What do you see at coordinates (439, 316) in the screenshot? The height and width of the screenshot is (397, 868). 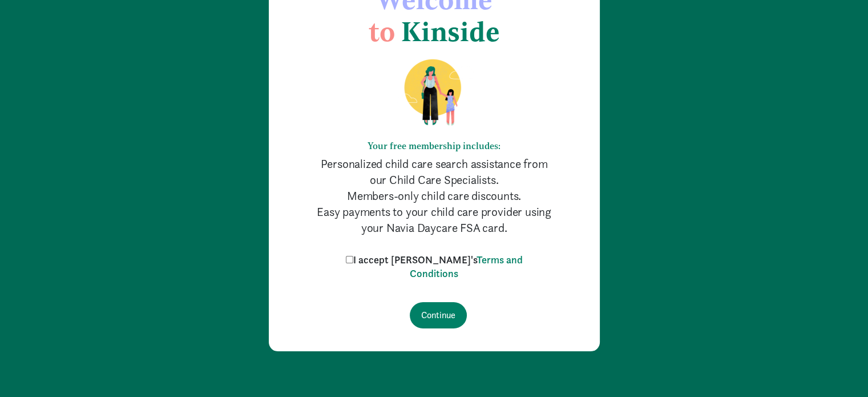 I see `input: Continue` at bounding box center [439, 316].